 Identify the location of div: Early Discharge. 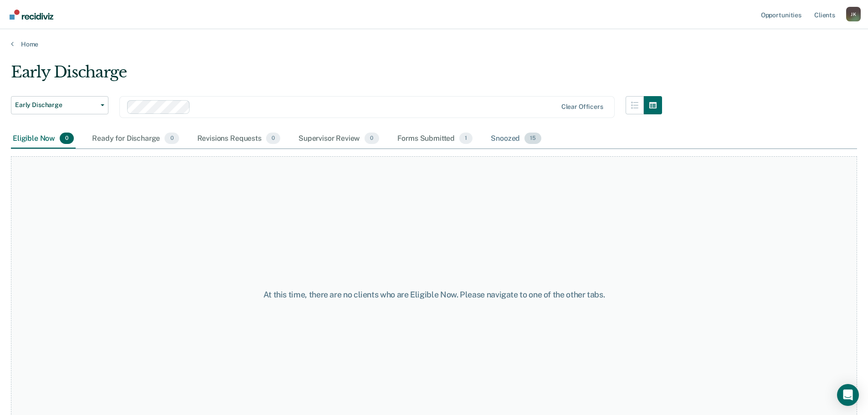
(336, 76).